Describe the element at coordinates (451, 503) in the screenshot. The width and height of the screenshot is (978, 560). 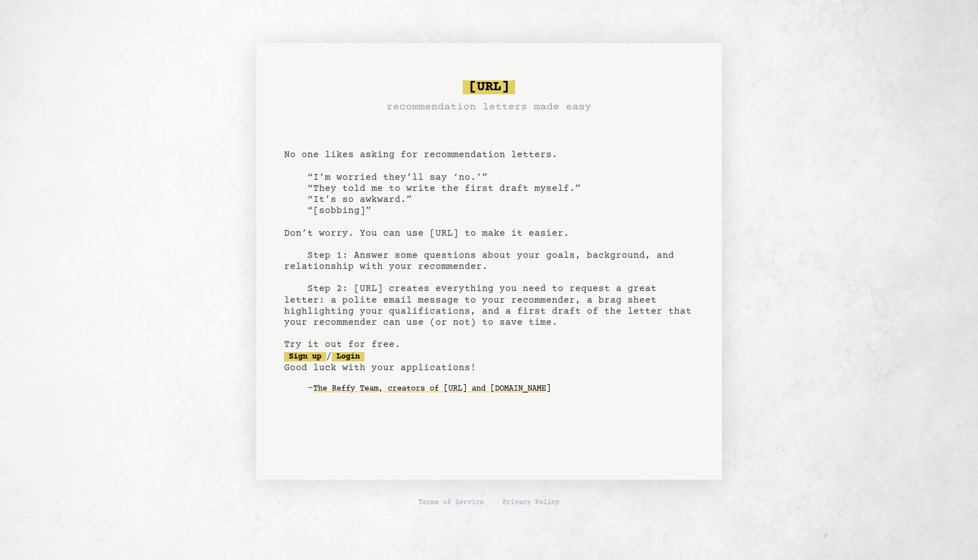
I see `a: Terms of Service` at that location.